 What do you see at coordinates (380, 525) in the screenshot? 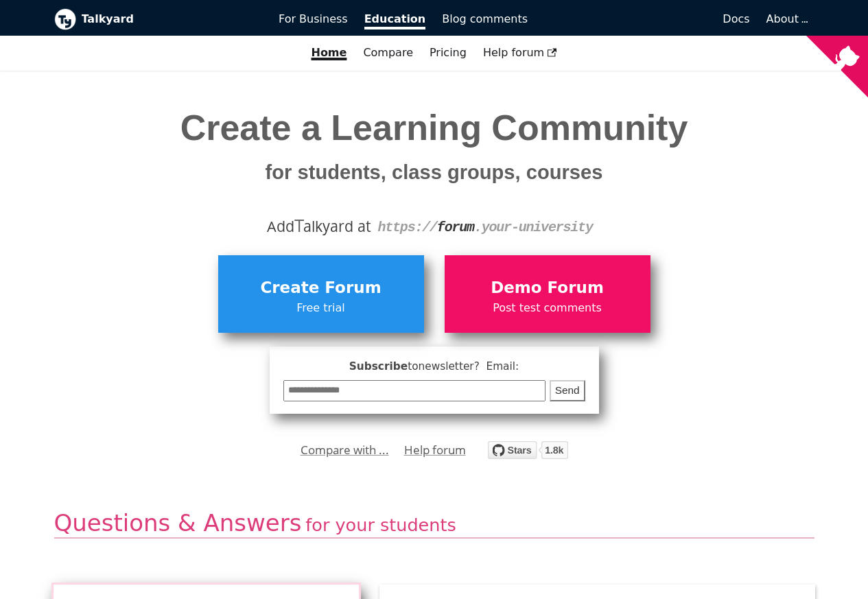
I see `span: for your students` at bounding box center [380, 525].